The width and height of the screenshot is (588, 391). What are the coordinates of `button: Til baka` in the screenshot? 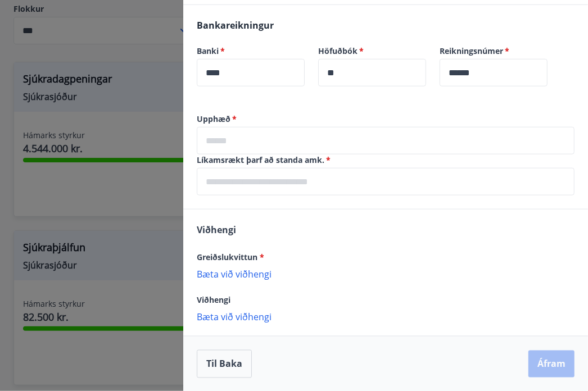 It's located at (224, 364).